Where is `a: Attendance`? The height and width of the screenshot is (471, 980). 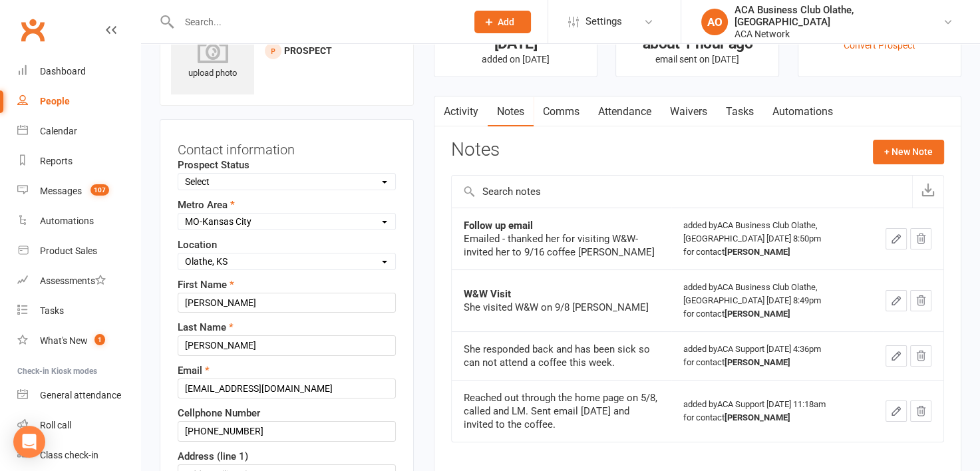 a: Attendance is located at coordinates (625, 112).